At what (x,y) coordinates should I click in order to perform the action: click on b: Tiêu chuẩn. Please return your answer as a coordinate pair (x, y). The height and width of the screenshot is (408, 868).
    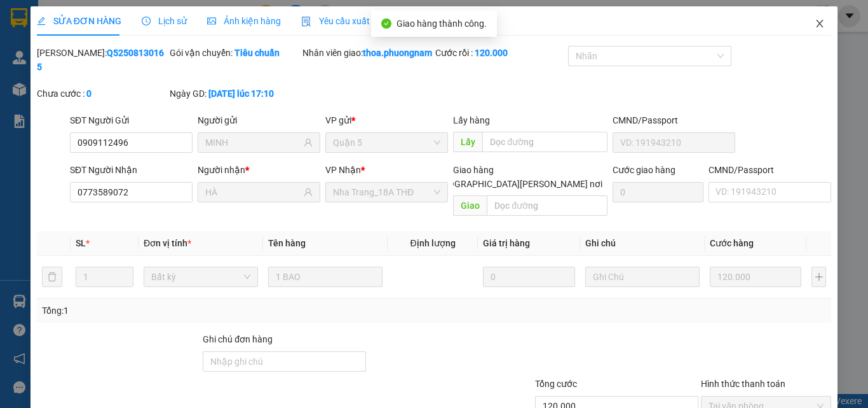
    Looking at the image, I should click on (257, 53).